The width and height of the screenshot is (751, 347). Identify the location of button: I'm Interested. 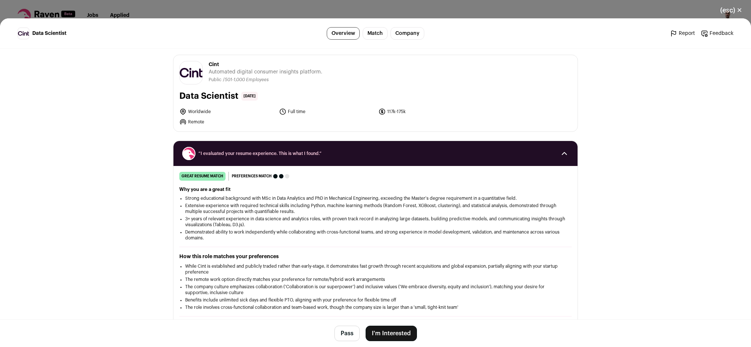
(391, 333).